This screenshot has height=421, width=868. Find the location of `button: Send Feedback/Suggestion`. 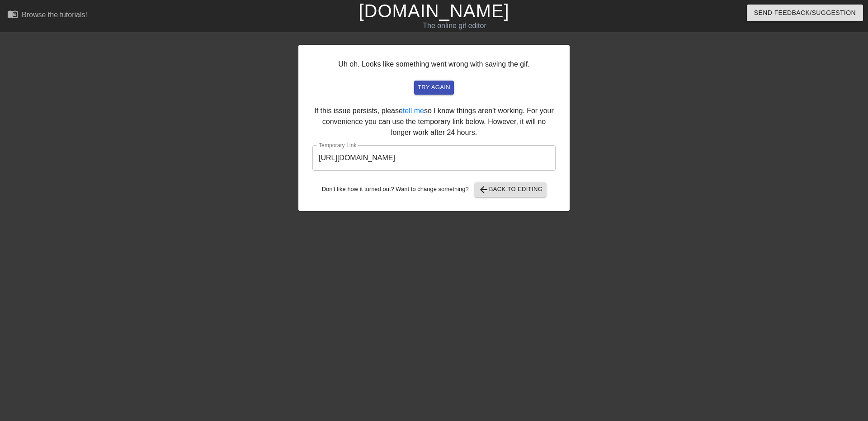

button: Send Feedback/Suggestion is located at coordinates (805, 13).